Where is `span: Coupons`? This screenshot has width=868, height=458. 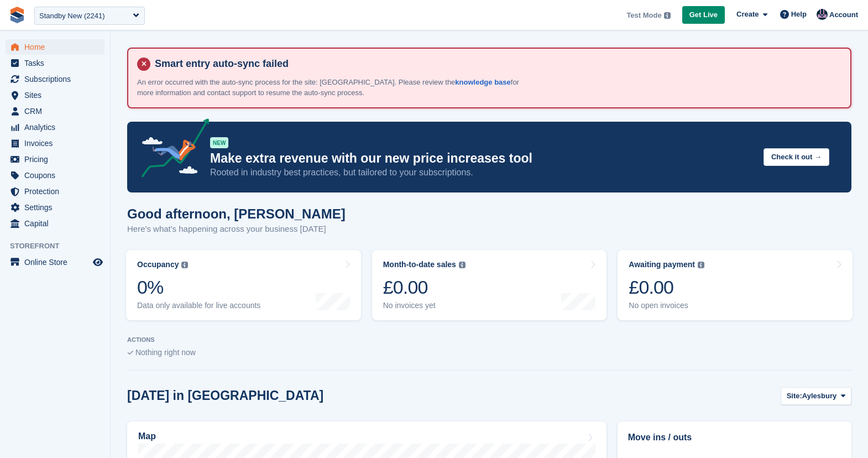 span: Coupons is located at coordinates (57, 176).